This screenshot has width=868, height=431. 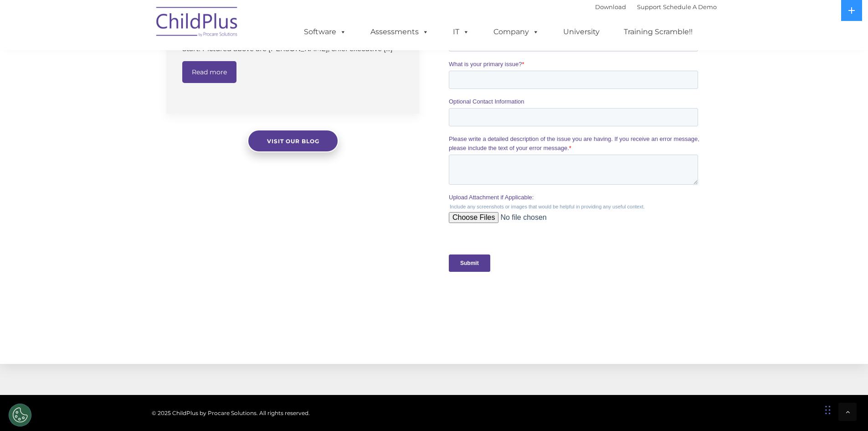 I want to click on a: University, so click(x=581, y=32).